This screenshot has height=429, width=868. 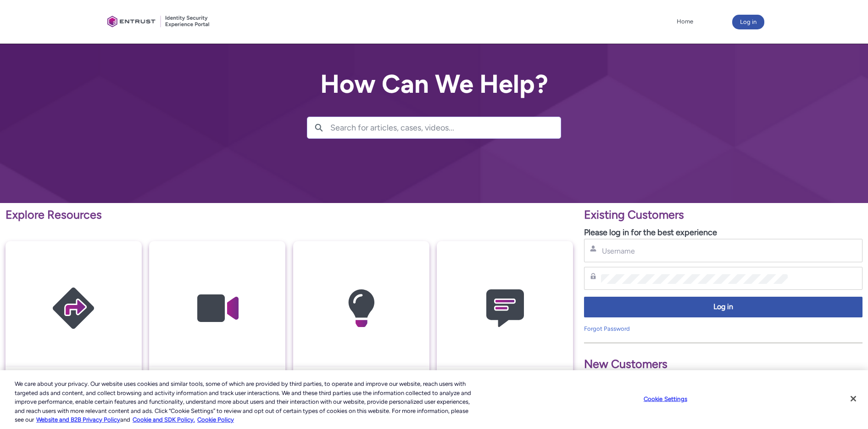 What do you see at coordinates (694, 250) in the screenshot?
I see `input: Username` at bounding box center [694, 250].